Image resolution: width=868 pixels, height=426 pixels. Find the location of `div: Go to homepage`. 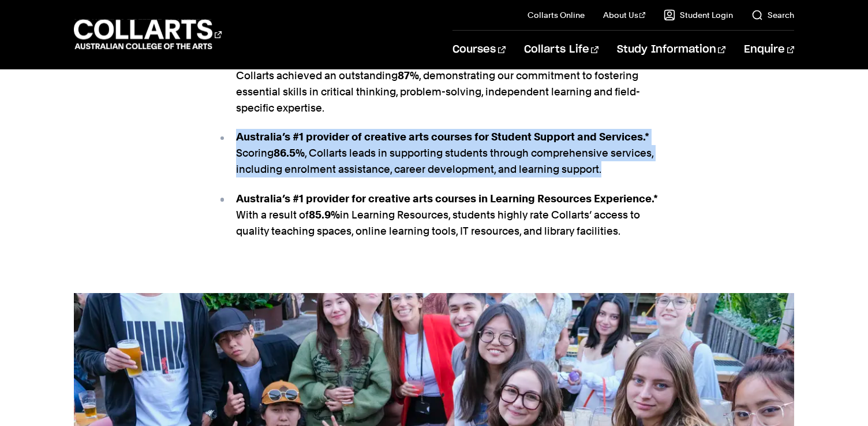

div: Go to homepage is located at coordinates (148, 34).